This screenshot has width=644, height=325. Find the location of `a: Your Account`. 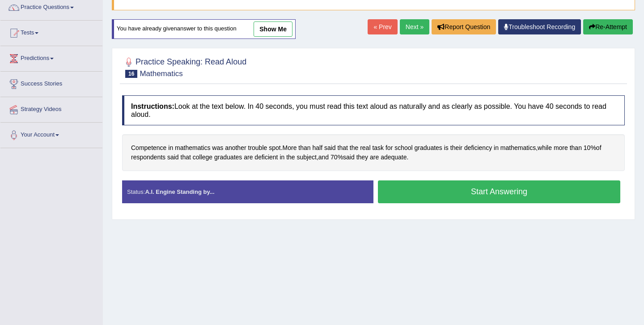

a: Your Account is located at coordinates (51, 134).